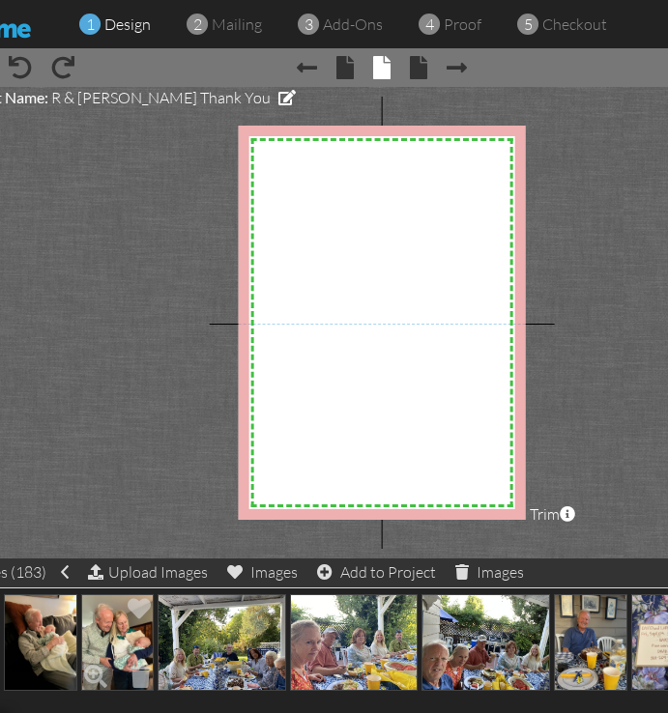 The height and width of the screenshot is (713, 668). I want to click on div: Add to Project, so click(376, 572).